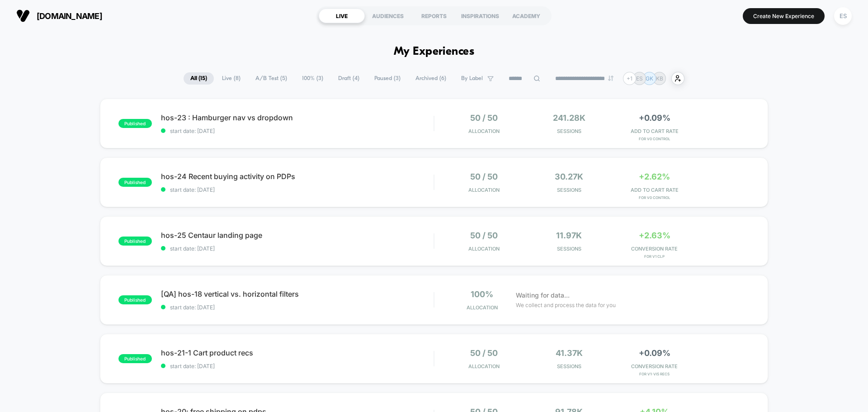 The height and width of the screenshot is (412, 868). Describe the element at coordinates (312, 78) in the screenshot. I see `span: 100% ( 3 )` at that location.